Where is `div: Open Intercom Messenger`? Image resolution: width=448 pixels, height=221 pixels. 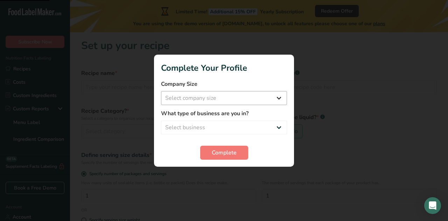 div: Open Intercom Messenger is located at coordinates (433, 205).